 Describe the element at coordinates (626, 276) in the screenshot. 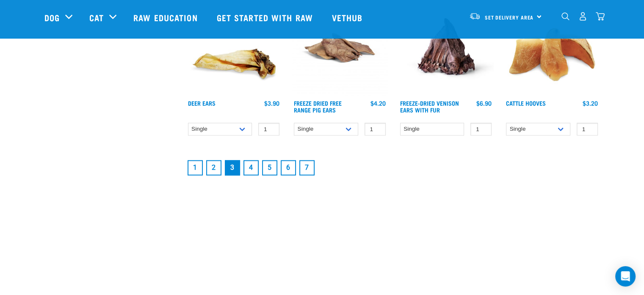

I see `div: Open Intercom Messenger` at that location.